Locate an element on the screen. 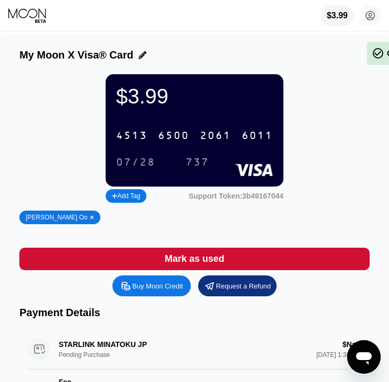 The image size is (389, 382). div: 6011 is located at coordinates (257, 136).